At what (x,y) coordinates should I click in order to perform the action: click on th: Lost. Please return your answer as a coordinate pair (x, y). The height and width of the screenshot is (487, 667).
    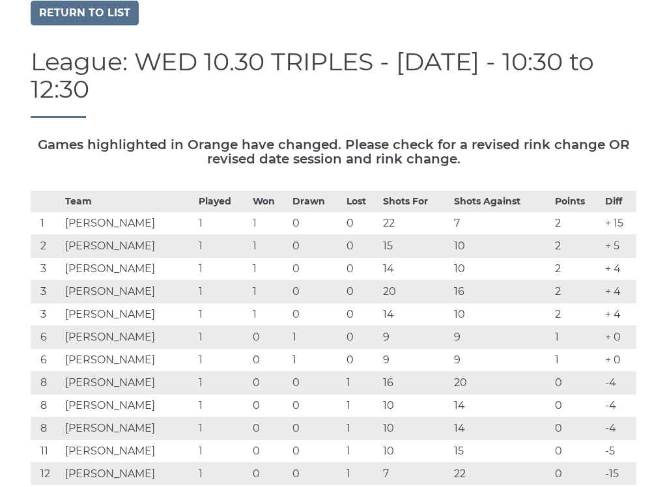
    Looking at the image, I should click on (361, 201).